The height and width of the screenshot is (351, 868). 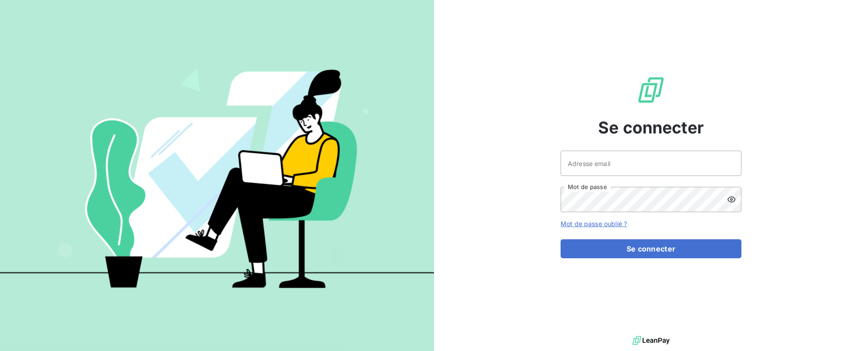 I want to click on input: placeholder, so click(x=651, y=163).